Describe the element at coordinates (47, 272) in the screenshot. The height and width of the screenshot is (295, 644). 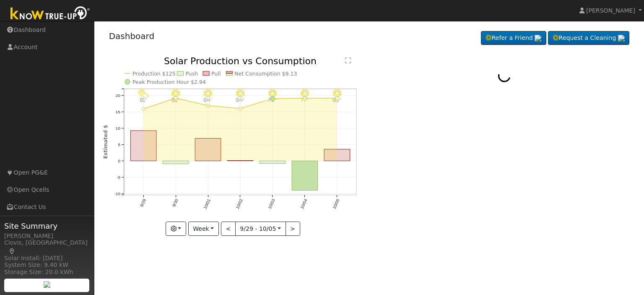
I see `div: Storage Size: 20.0 kWh` at that location.